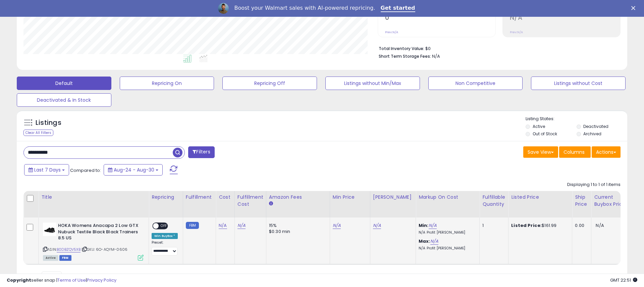  I want to click on b: Min:, so click(424, 225).